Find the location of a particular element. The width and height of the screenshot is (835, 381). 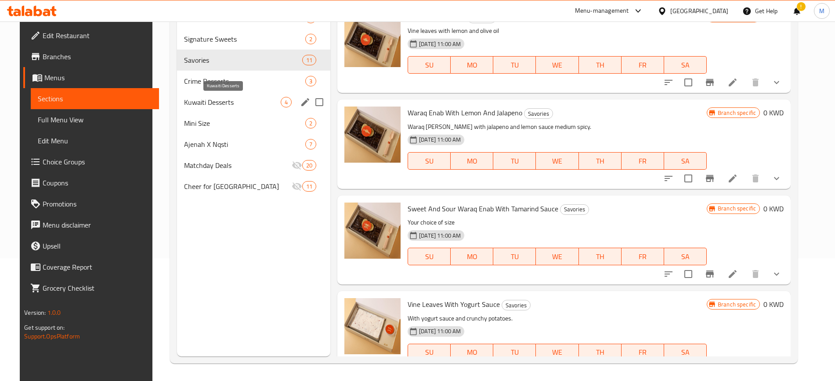

div: Crime Desserts3 is located at coordinates (253, 81).